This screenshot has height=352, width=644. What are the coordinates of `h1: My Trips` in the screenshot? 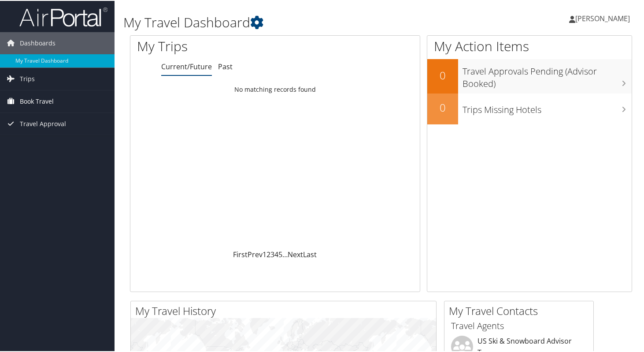 It's located at (215, 45).